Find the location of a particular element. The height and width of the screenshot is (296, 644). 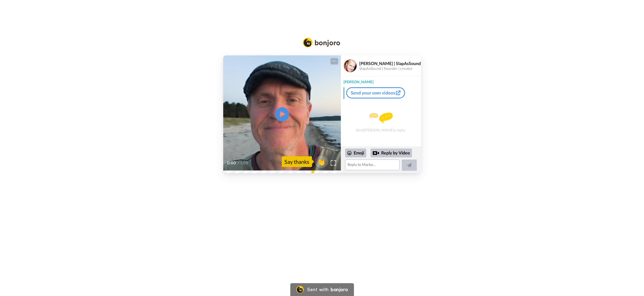

img: Profile Image is located at coordinates (351, 66).